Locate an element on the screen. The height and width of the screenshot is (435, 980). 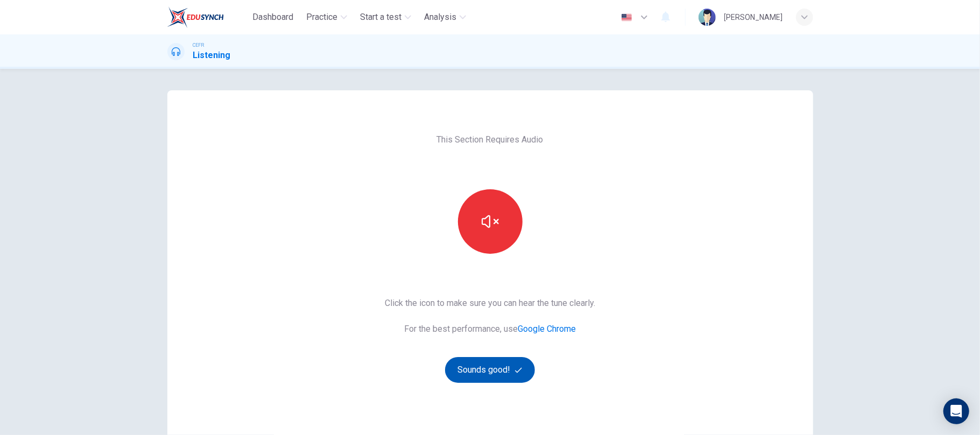
button: Analysis is located at coordinates (445, 17).